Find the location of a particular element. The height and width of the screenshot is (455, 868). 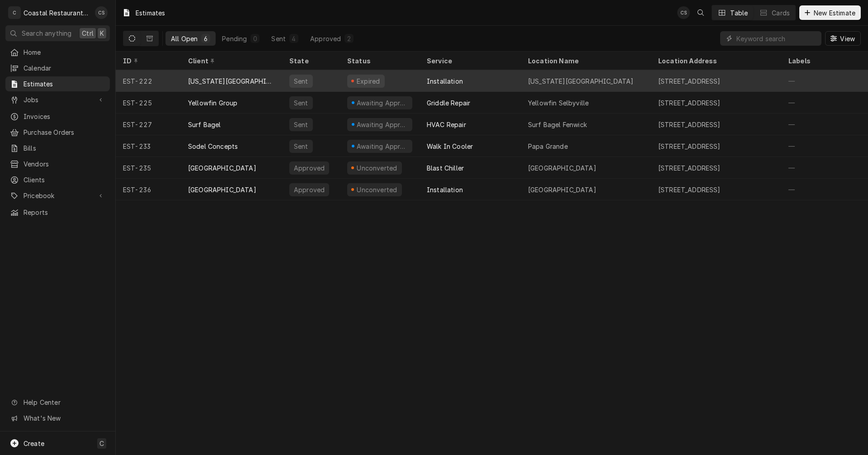

div: 0 is located at coordinates (255, 38).